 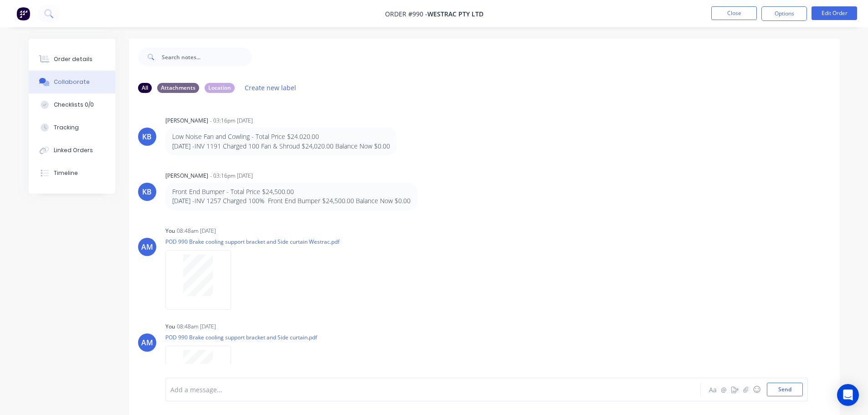 I want to click on span: WesTrac Pty Ltd, so click(x=455, y=14).